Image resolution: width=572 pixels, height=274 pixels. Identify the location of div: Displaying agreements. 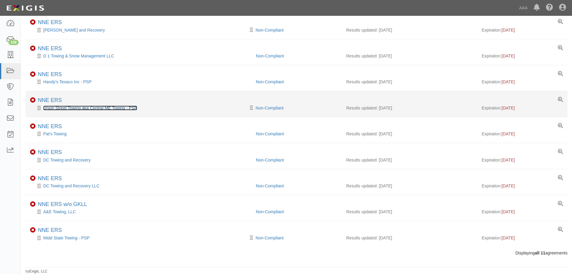
(296, 253).